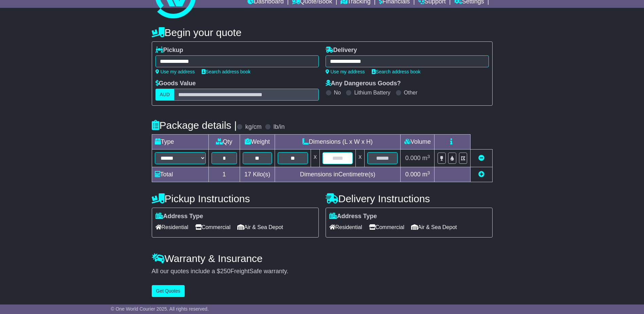  What do you see at coordinates (257, 142) in the screenshot?
I see `td: Weight` at bounding box center [257, 142].